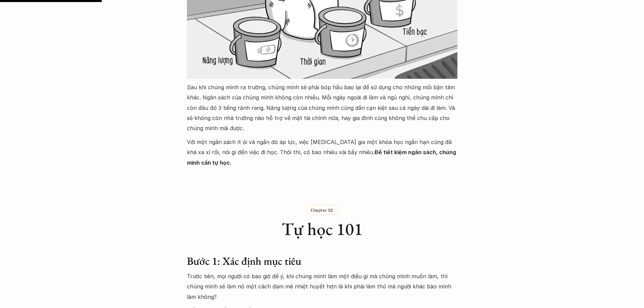 This screenshot has height=308, width=644. What do you see at coordinates (322, 210) in the screenshot?
I see `p: Chapter 02` at bounding box center [322, 210].